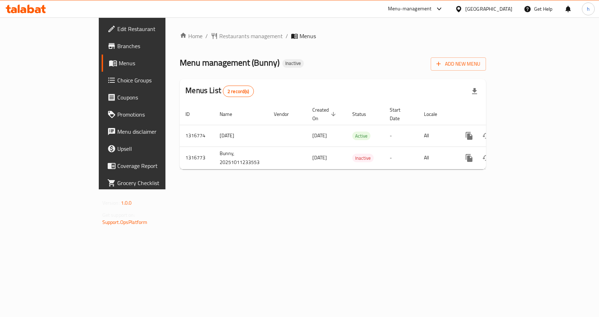 Image resolution: width=599 pixels, height=317 pixels. Describe the element at coordinates (495, 114) in the screenshot. I see `th: Actions` at that location.